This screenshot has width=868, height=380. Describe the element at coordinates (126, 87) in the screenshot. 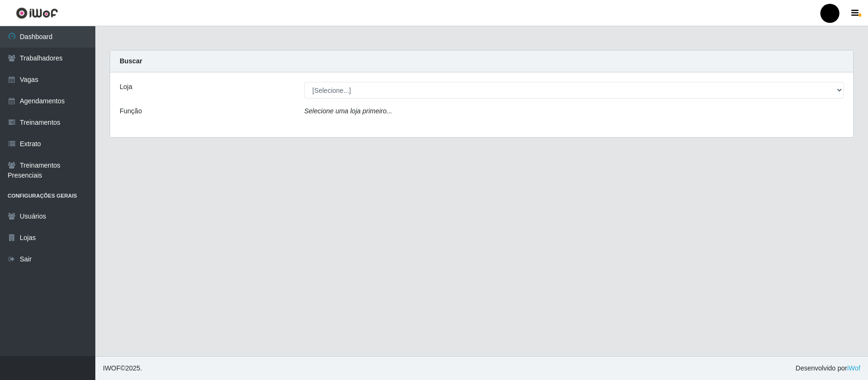

I see `label: Loja` at that location.